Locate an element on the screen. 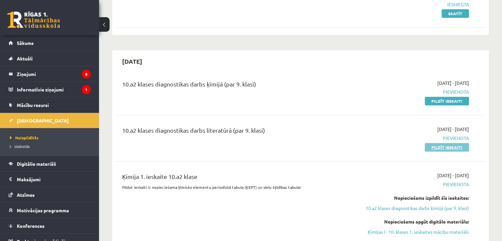  a: Informatīvie ziņojumi1 is located at coordinates (49, 89).